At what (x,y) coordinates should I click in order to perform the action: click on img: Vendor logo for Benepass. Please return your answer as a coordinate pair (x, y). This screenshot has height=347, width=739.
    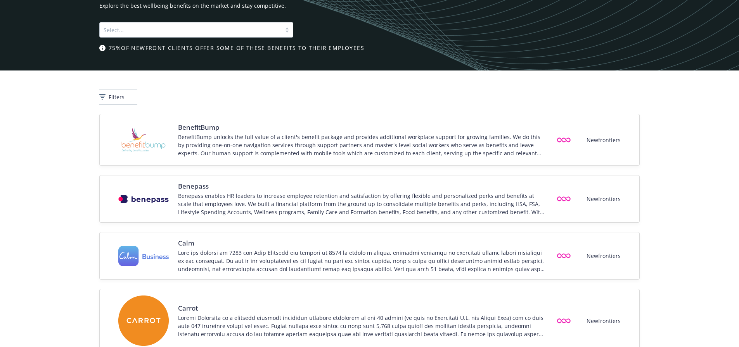
    Looking at the image, I should click on (143, 199).